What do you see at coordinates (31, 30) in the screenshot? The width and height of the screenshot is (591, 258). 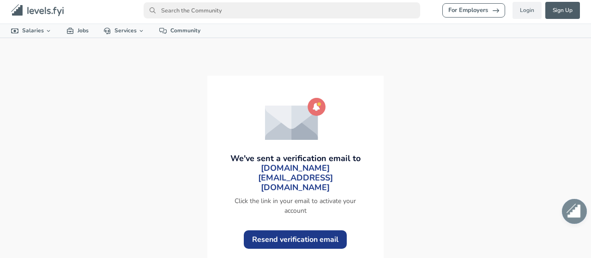 I see `a: Salaries` at bounding box center [31, 30].